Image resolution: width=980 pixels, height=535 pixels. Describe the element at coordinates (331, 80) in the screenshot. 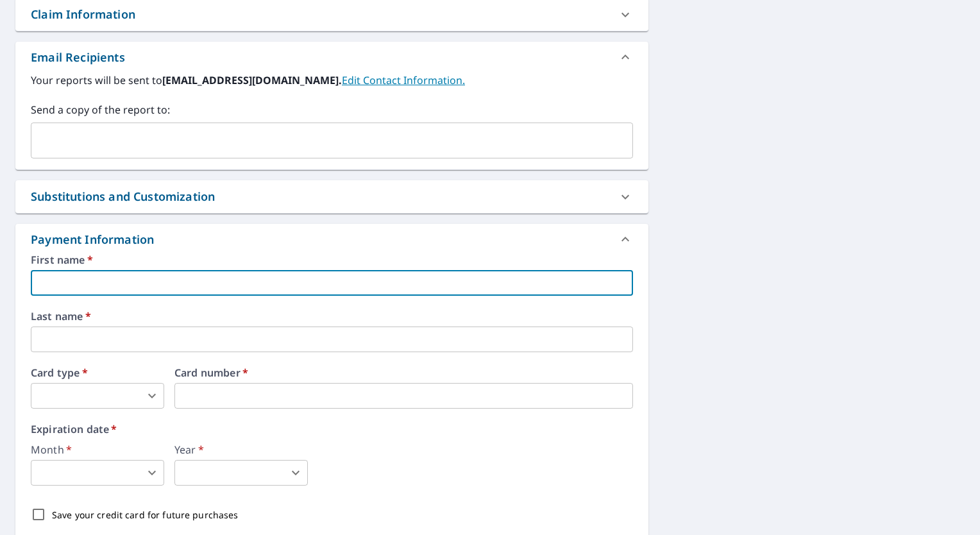

I see `label: Your reports will be sent to` at that location.